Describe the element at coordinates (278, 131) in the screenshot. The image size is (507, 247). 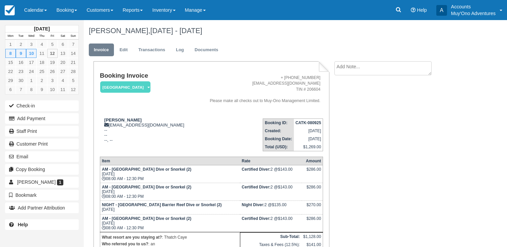
I see `th: Created:` at that location.